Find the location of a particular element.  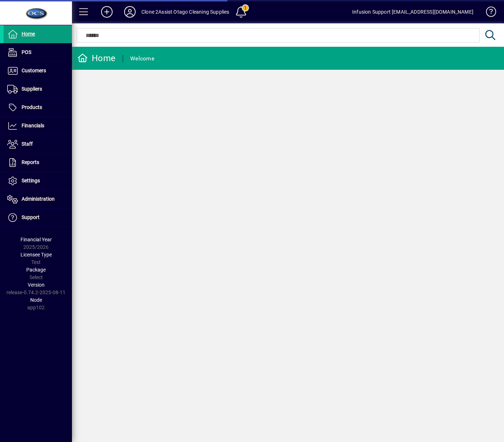

span: Financials is located at coordinates (33, 126).